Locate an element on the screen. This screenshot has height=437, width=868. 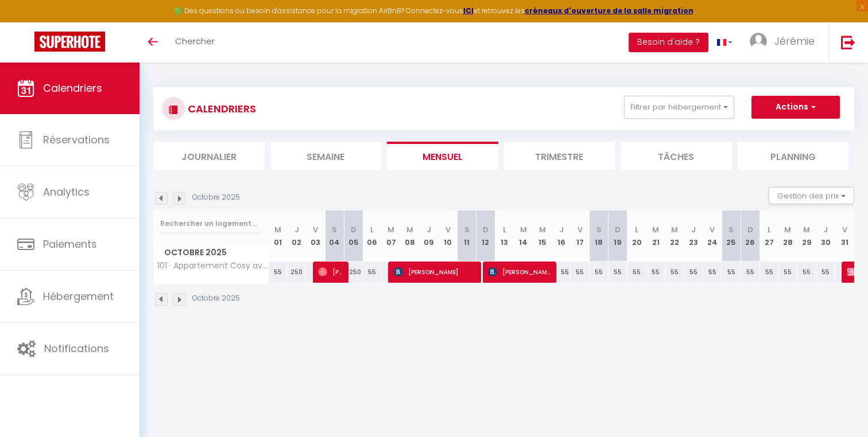
th: 26 is located at coordinates (750, 235).